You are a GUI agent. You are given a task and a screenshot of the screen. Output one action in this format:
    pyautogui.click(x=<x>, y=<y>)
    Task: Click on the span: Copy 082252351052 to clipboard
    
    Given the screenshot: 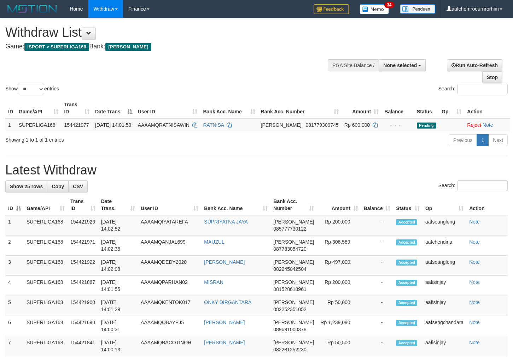 What is the action you would take?
    pyautogui.click(x=290, y=310)
    